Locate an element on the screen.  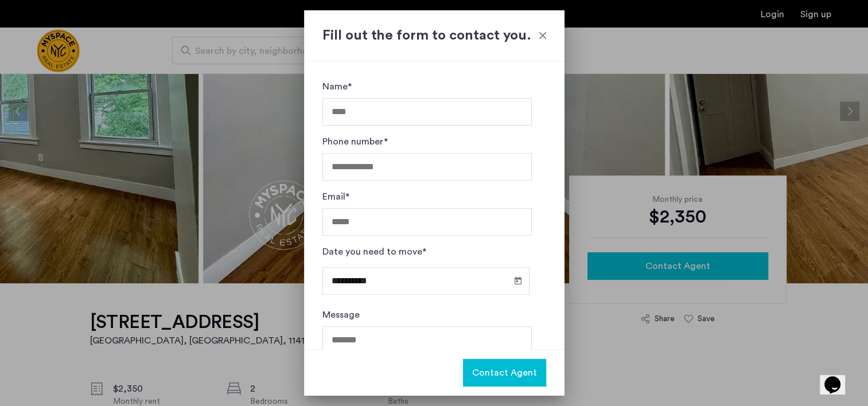
button: Open calendar is located at coordinates (518, 281).